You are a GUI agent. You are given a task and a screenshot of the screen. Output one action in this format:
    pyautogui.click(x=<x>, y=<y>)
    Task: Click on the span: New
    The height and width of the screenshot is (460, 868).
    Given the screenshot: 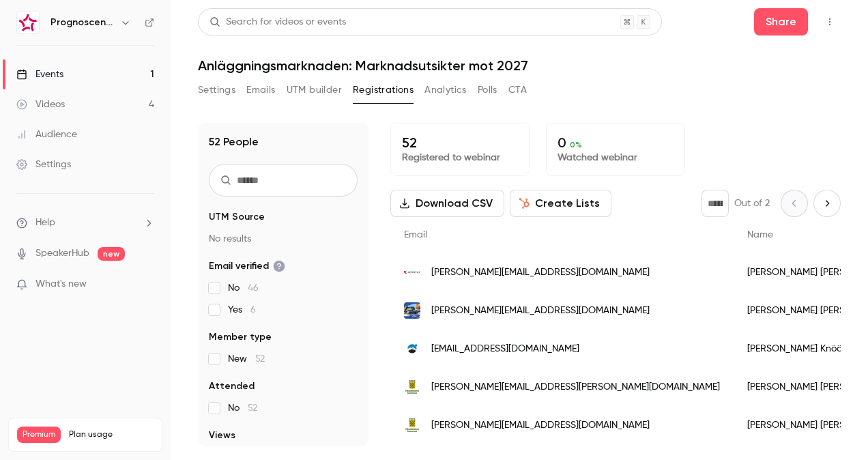 What is the action you would take?
    pyautogui.click(x=247, y=360)
    